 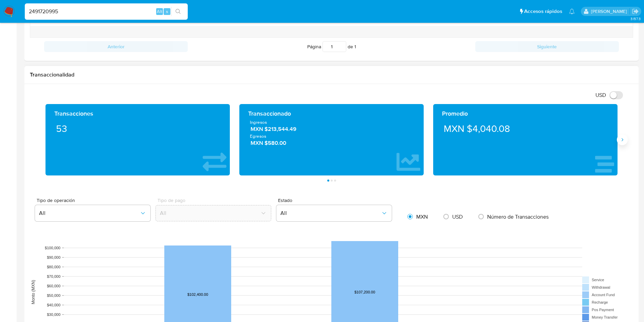 I want to click on span: 3.157.3, so click(x=636, y=19).